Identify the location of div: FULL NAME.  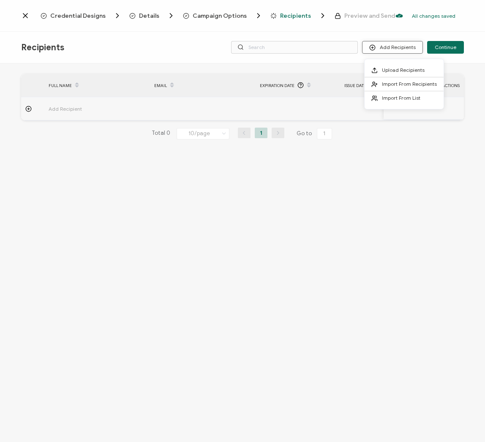
(97, 85).